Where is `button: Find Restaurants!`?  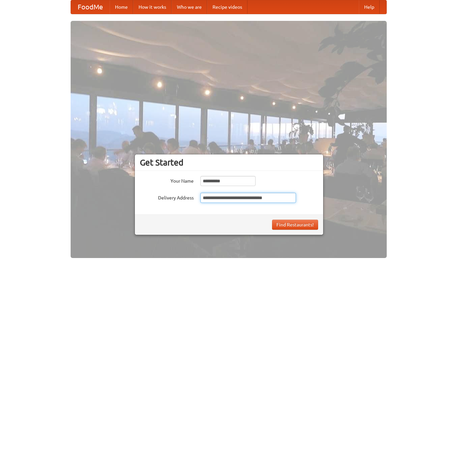 button: Find Restaurants! is located at coordinates (295, 225).